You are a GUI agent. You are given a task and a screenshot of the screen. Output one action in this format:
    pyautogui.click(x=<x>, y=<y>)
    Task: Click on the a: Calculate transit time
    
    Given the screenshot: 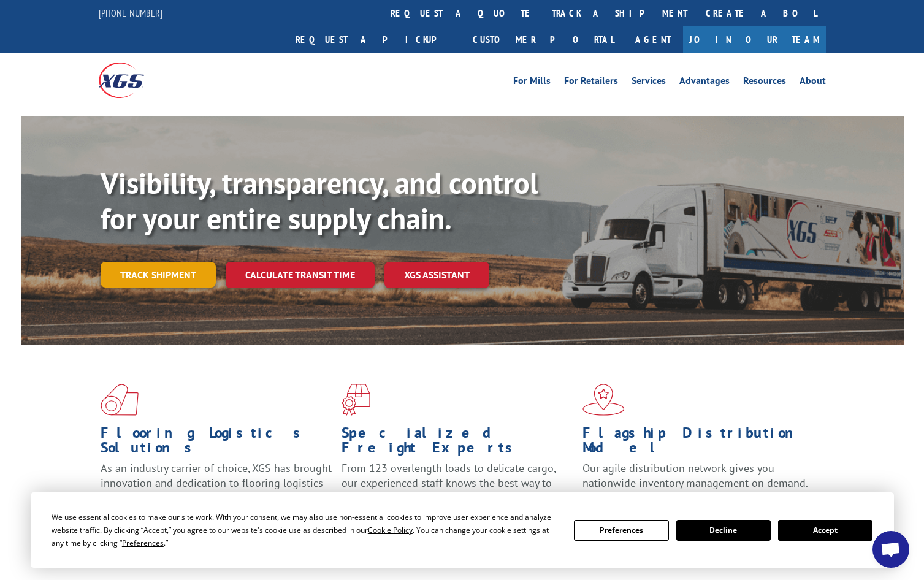 What is the action you would take?
    pyautogui.click(x=300, y=275)
    